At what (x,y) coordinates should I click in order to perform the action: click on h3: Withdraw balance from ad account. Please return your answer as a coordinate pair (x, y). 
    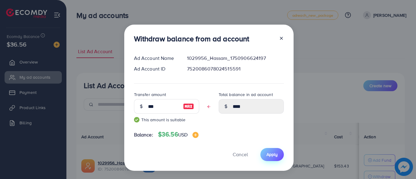
    Looking at the image, I should click on (192, 39).